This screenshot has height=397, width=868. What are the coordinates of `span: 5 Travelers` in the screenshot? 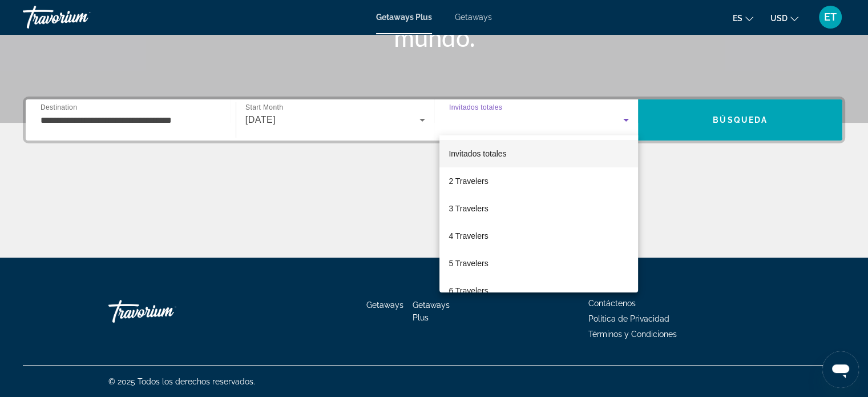 It's located at (468, 264).